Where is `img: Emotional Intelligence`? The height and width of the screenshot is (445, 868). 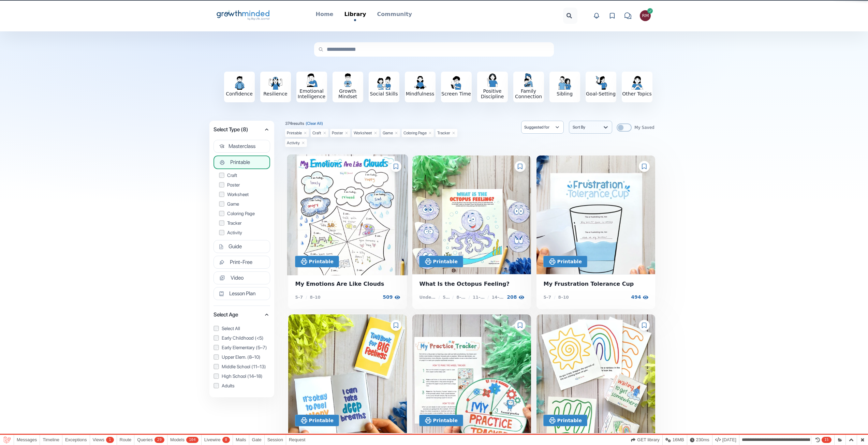 img: Emotional Intelligence is located at coordinates (311, 80).